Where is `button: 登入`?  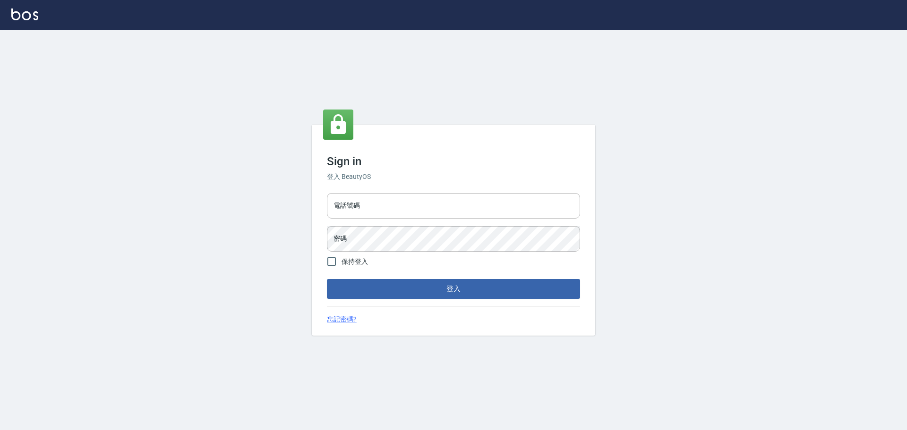
button: 登入 is located at coordinates (454, 289).